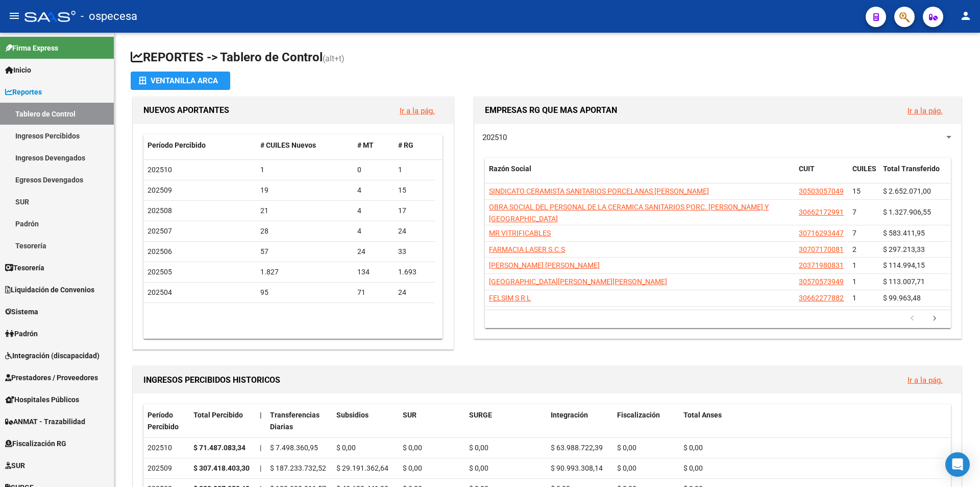 This screenshot has width=980, height=487. Describe the element at coordinates (373, 292) in the screenshot. I see `div: 71` at that location.